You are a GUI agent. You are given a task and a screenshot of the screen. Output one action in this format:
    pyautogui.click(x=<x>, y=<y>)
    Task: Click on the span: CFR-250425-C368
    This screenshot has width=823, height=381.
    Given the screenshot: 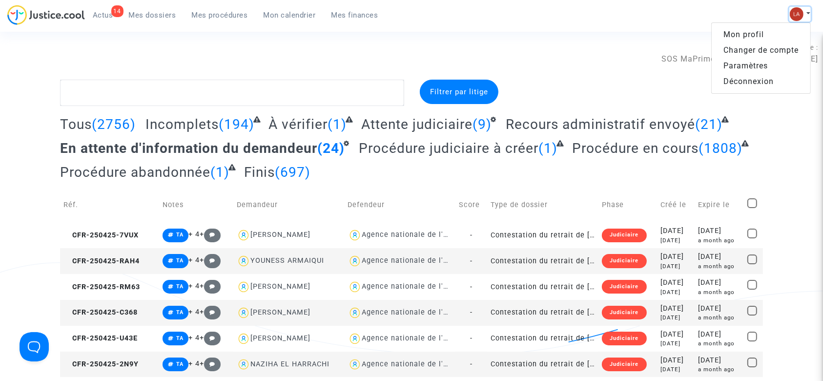 What is the action you would take?
    pyautogui.click(x=101, y=312)
    